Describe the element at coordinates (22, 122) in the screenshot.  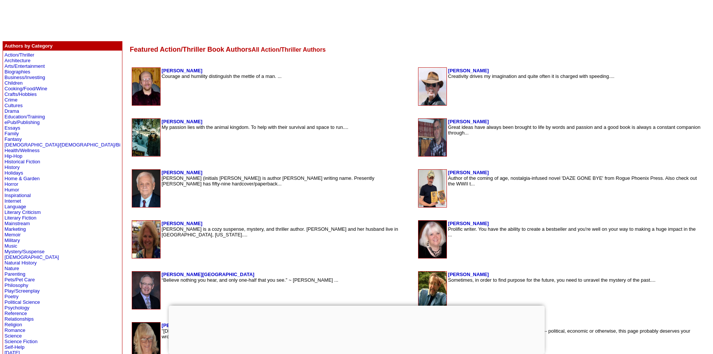
I see `a: ePub/Publishing` at that location.